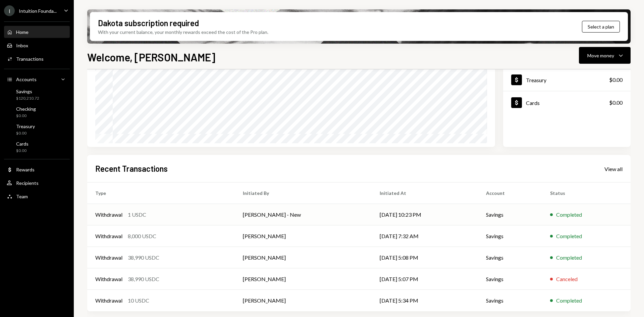 The width and height of the screenshot is (644, 317). Describe the element at coordinates (37, 45) in the screenshot. I see `a: Inbox` at that location.